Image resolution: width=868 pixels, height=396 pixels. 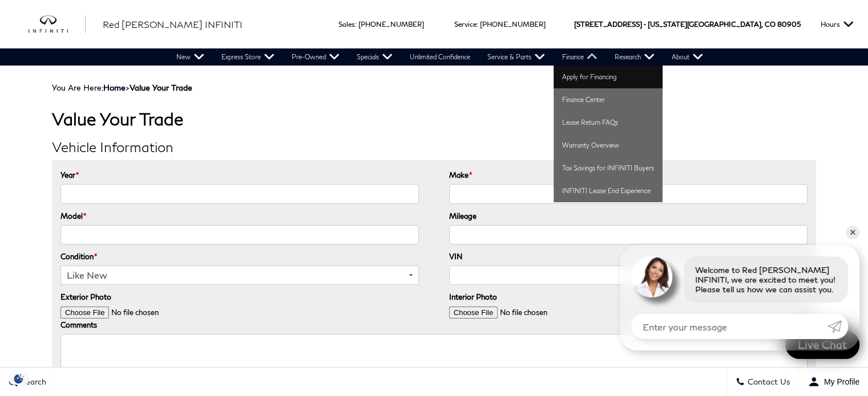 I want to click on a: Warranty Overview, so click(x=608, y=145).